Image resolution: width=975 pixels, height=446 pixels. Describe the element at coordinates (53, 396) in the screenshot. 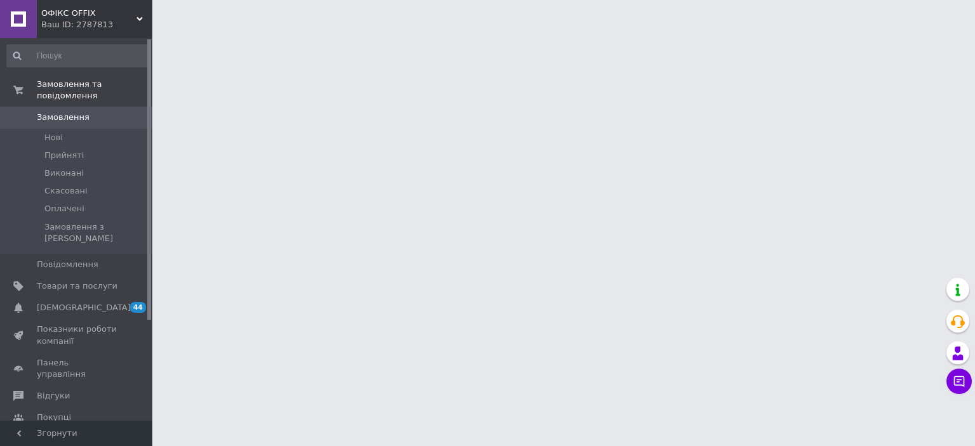

I see `span: Відгуки` at that location.